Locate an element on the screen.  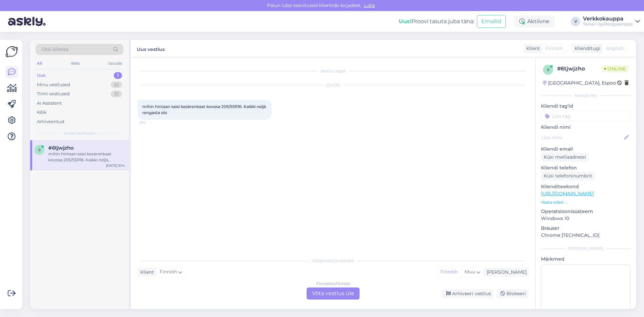
span: #6tjwjzho is located at coordinates (61, 148).